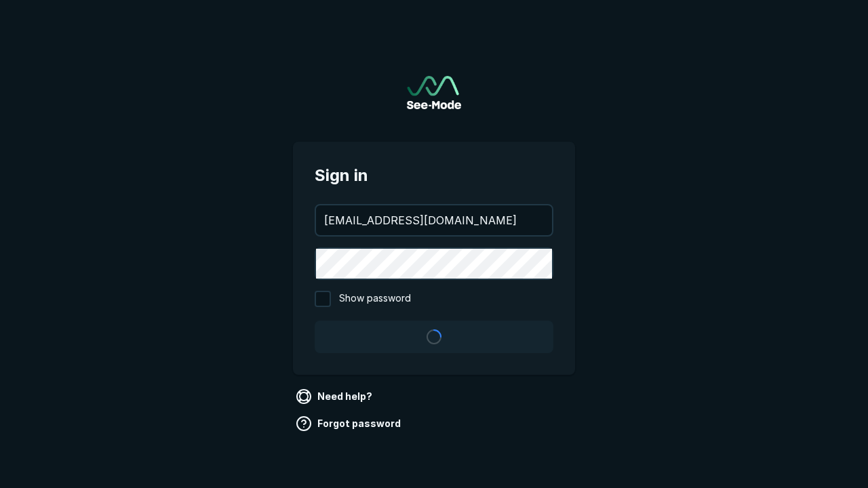  What do you see at coordinates (434, 92) in the screenshot?
I see `a: Go to sign in` at bounding box center [434, 92].